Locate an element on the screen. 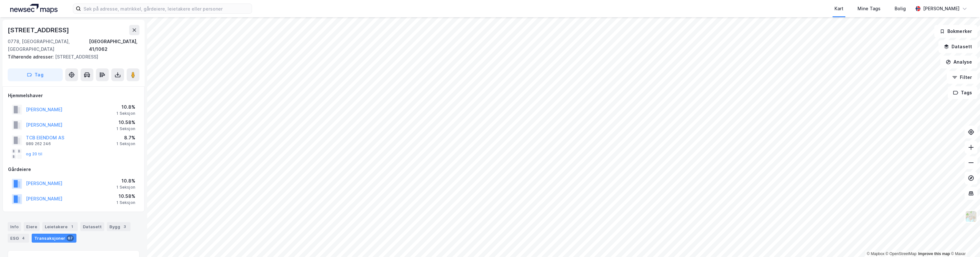 The height and width of the screenshot is (257, 980). div: Transaksjoner is located at coordinates (54, 238).